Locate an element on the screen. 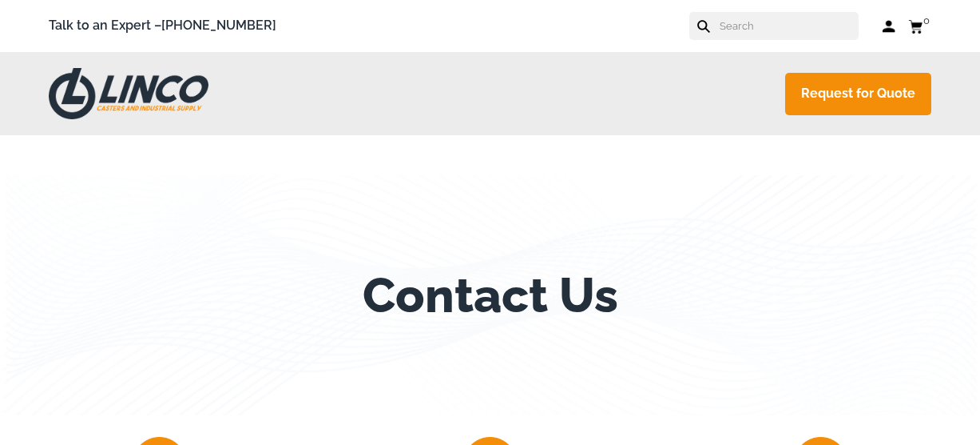 The height and width of the screenshot is (445, 980). a: Log in is located at coordinates (889, 27).